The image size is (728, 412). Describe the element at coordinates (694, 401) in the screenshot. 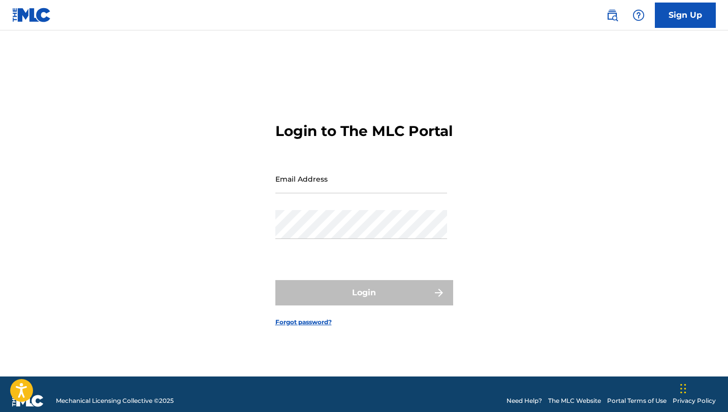

I see `a: Privacy Policy` at that location.